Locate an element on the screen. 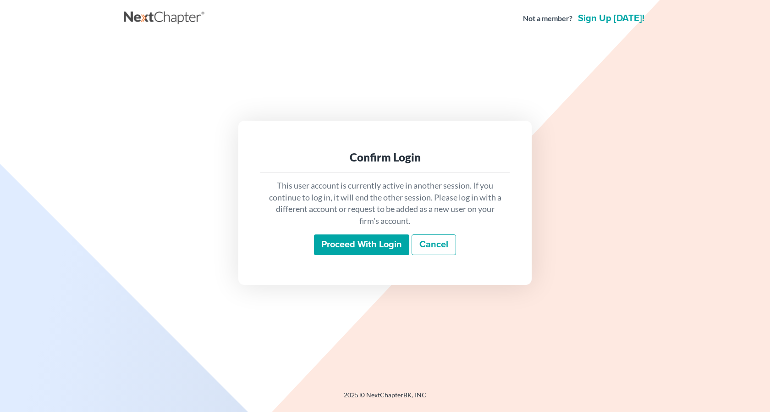  input: Proceed with login is located at coordinates (362, 245).